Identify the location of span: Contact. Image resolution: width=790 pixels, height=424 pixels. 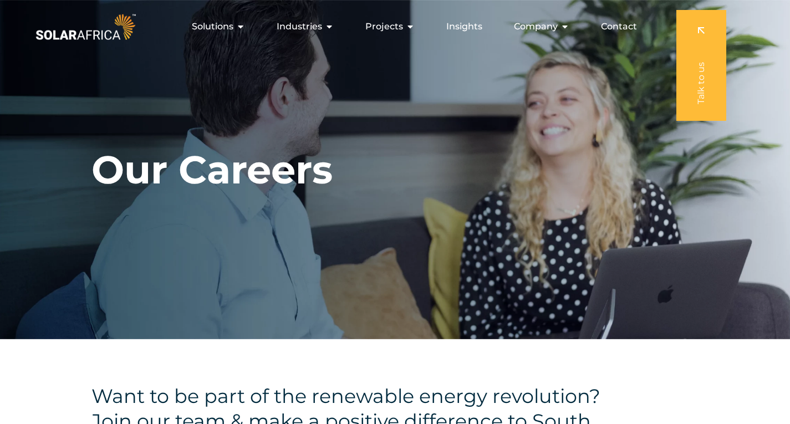
(619, 27).